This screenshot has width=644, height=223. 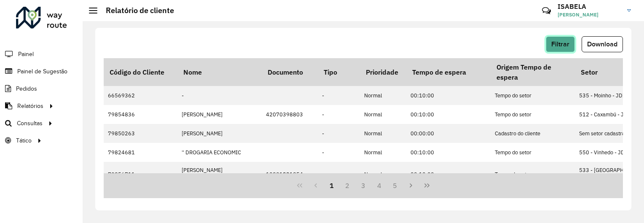 What do you see at coordinates (379, 186) in the screenshot?
I see `button: 4` at bounding box center [379, 186].